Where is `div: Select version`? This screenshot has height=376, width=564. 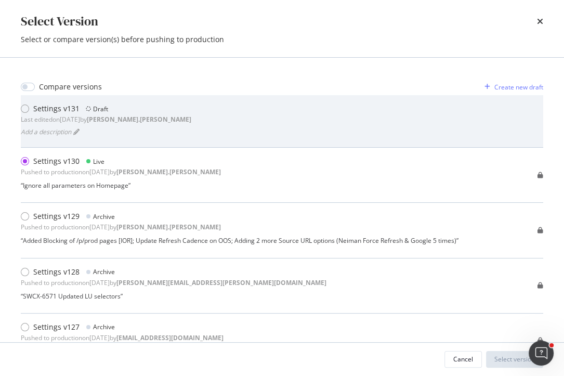 div: Select version is located at coordinates (515, 359).